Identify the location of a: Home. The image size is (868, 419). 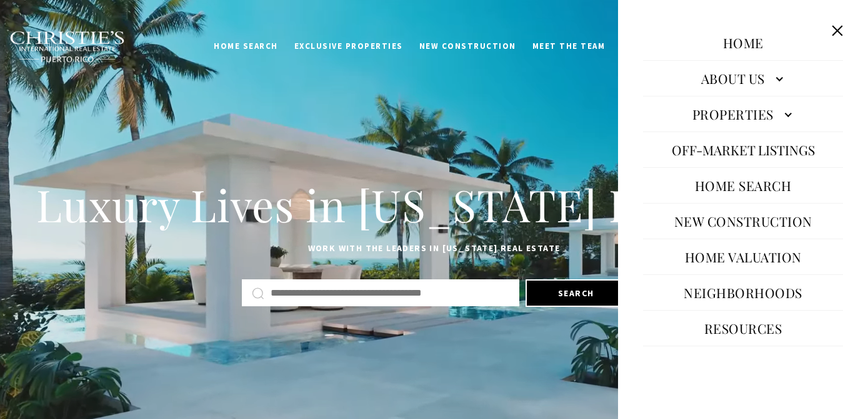
(743, 43).